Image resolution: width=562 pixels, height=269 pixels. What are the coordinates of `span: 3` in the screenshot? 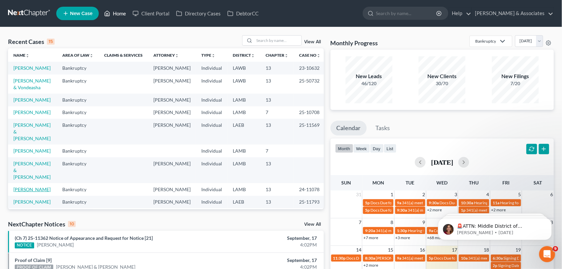 It's located at (456, 194).